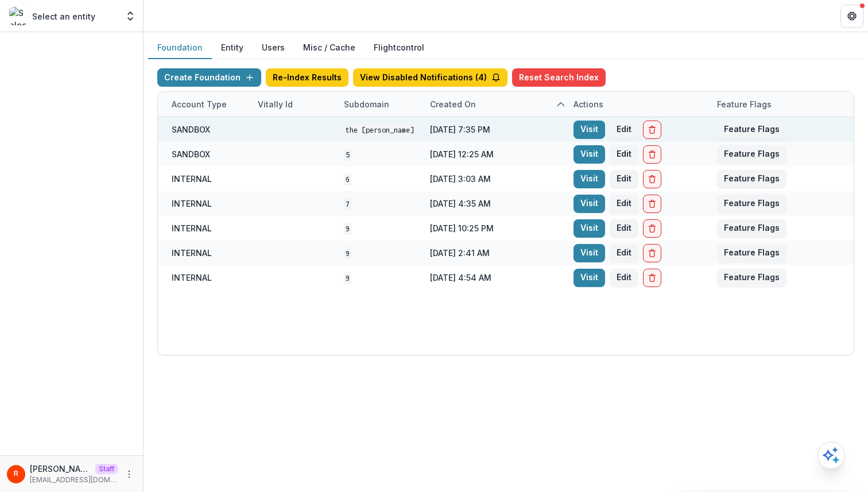 The image size is (868, 492). What do you see at coordinates (16, 474) in the screenshot?
I see `div: Raj` at bounding box center [16, 474].